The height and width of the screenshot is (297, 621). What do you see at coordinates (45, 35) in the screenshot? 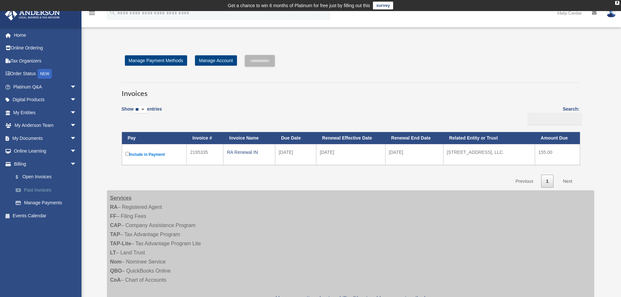
I see `a: Home` at bounding box center [45, 35].